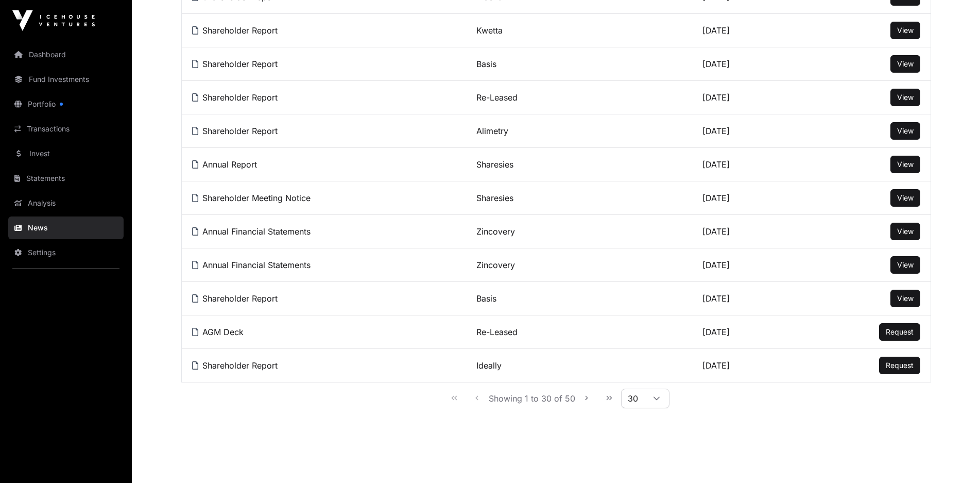 Image resolution: width=980 pixels, height=483 pixels. I want to click on button: Last Page, so click(609, 398).